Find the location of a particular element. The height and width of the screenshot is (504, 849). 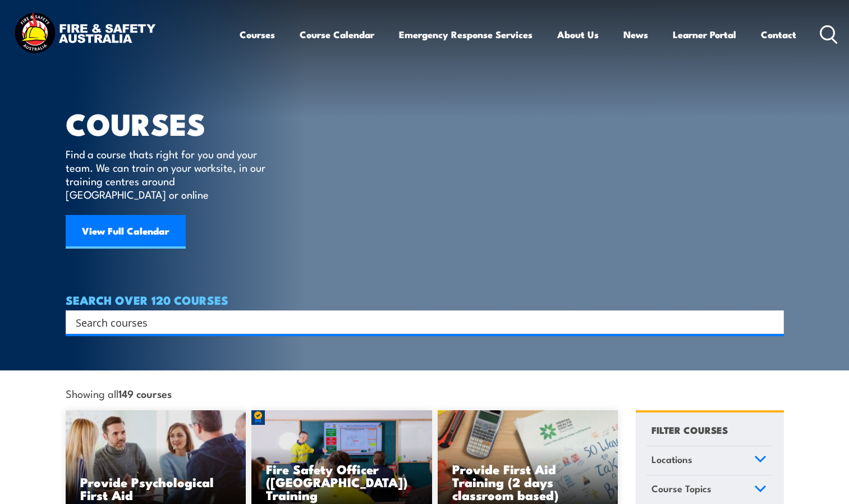

span: Course Topics is located at coordinates (681, 488).